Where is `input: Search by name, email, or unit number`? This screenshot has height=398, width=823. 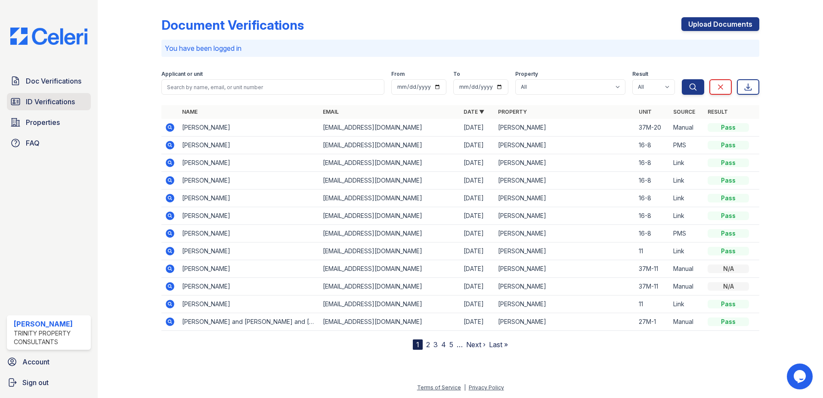
input: Search by name, email, or unit number is located at coordinates (273, 87).